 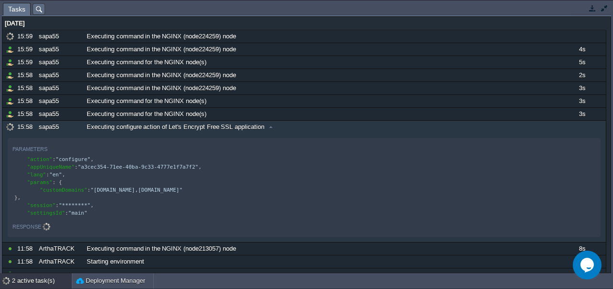 I want to click on span: "appUniqueName", so click(x=51, y=167).